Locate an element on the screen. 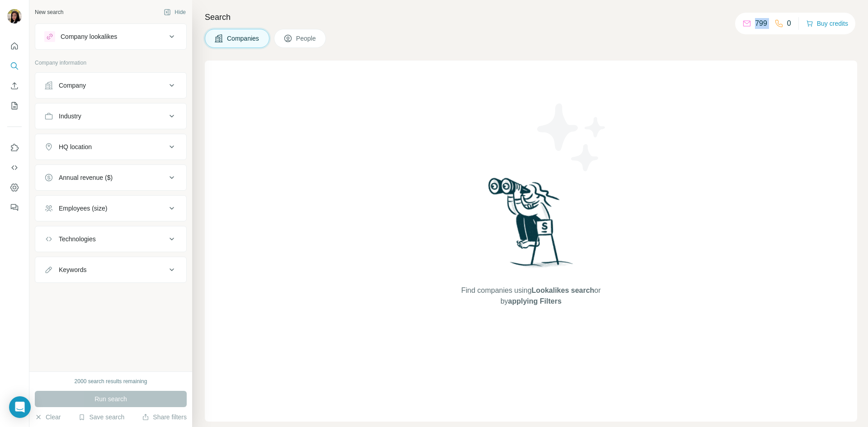  button: Search is located at coordinates (15, 66).